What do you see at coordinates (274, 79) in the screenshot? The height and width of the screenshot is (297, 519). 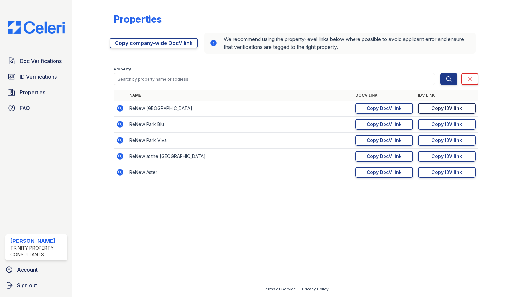 I see `input: Search by property name or address` at bounding box center [274, 79].